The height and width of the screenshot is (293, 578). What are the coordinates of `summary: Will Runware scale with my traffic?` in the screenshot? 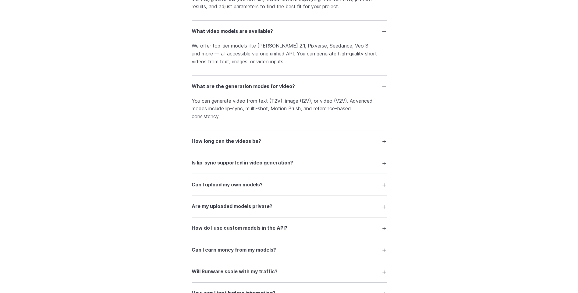 It's located at (289, 272).